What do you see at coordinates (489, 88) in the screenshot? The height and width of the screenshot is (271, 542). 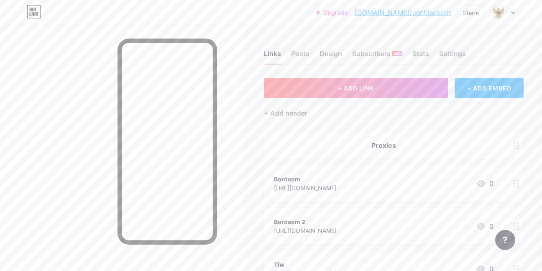 I see `div: + ADD EMBED` at bounding box center [489, 88].